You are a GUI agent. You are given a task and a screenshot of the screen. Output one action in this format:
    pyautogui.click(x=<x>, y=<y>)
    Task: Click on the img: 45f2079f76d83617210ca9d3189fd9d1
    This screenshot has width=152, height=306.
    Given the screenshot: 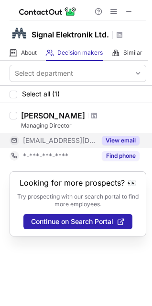 What is the action you would take?
    pyautogui.click(x=19, y=33)
    